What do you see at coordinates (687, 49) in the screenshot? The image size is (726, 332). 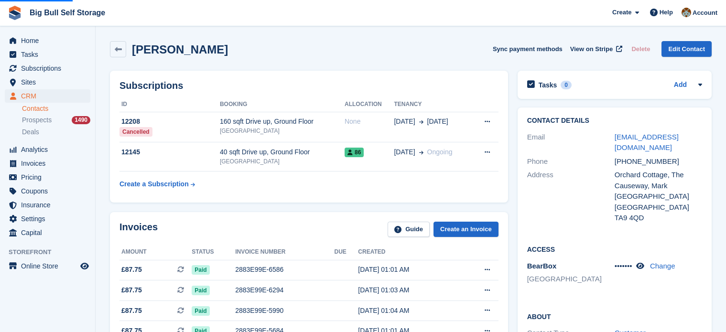 I see `a: Edit Contact` at bounding box center [687, 49].